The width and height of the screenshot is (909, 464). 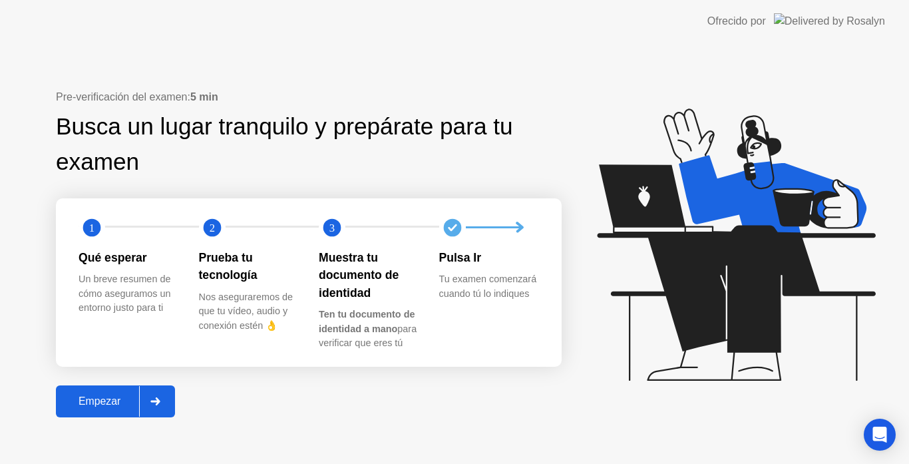 What do you see at coordinates (489, 286) in the screenshot?
I see `div: Tu examen comenzará cuando tú lo indiques` at bounding box center [489, 286].